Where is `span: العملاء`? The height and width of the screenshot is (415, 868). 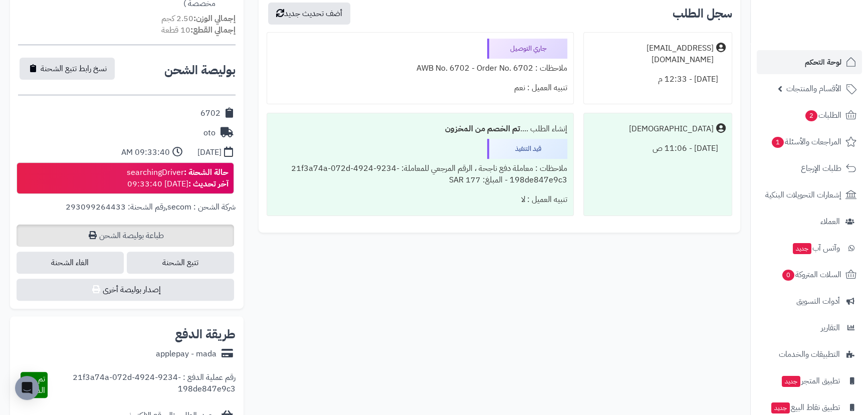 span: العملاء is located at coordinates (830, 222).